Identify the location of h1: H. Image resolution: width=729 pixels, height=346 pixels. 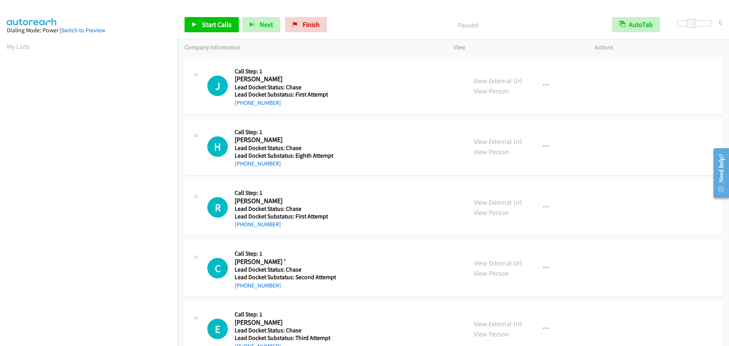
(217, 146).